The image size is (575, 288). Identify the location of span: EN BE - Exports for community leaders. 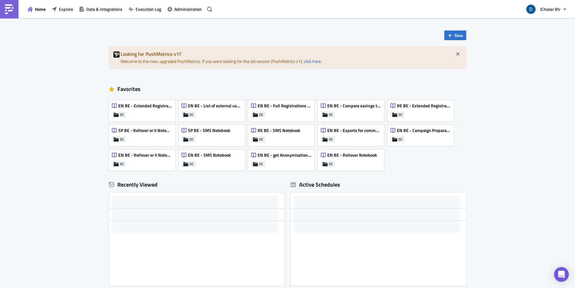
(354, 130).